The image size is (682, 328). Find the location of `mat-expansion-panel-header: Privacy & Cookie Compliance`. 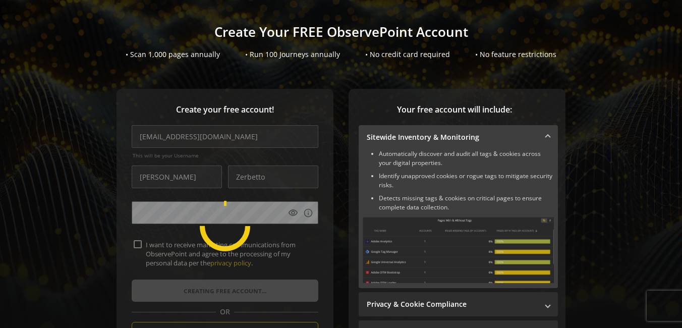

mat-expansion-panel-header: Privacy & Cookie Compliance is located at coordinates (458, 304).